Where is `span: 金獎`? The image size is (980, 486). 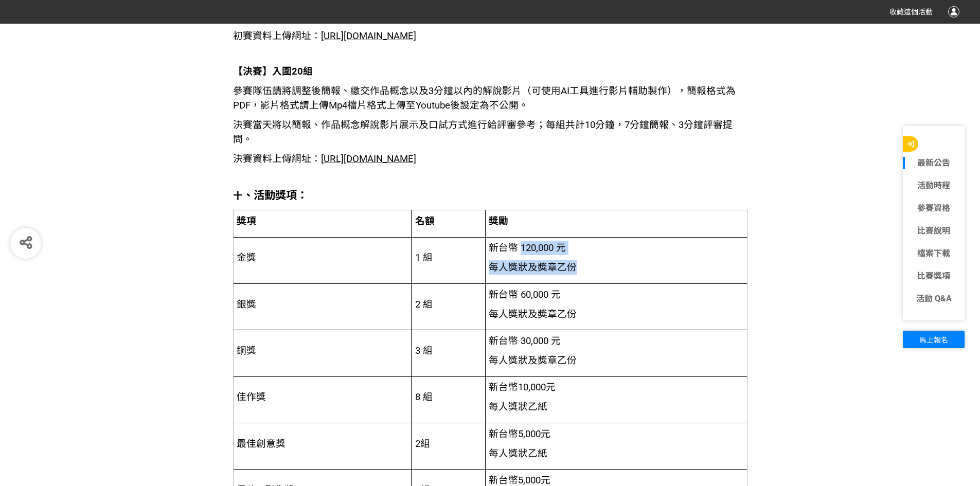
span: 金獎 is located at coordinates (247, 258).